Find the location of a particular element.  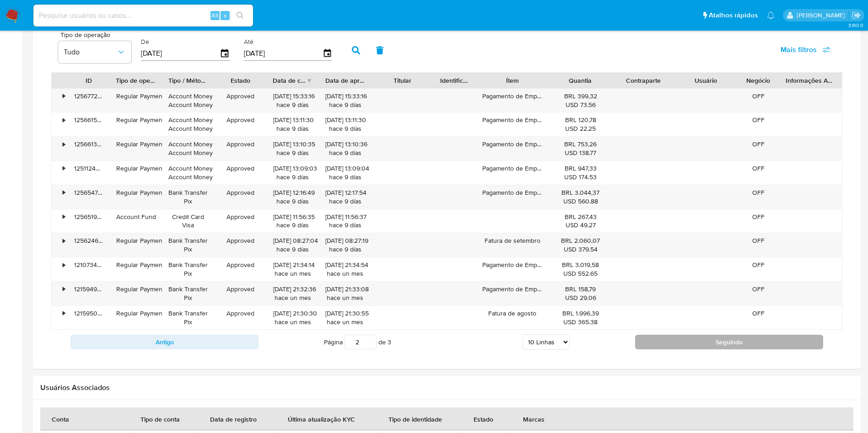

button: search-icon is located at coordinates (239, 16).